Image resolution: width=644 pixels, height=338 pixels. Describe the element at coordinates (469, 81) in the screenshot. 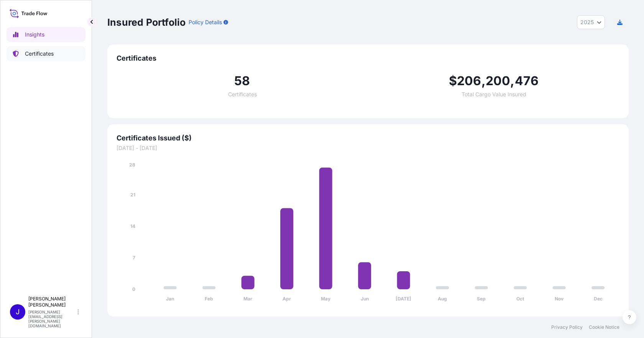

I see `span: 206` at that location.